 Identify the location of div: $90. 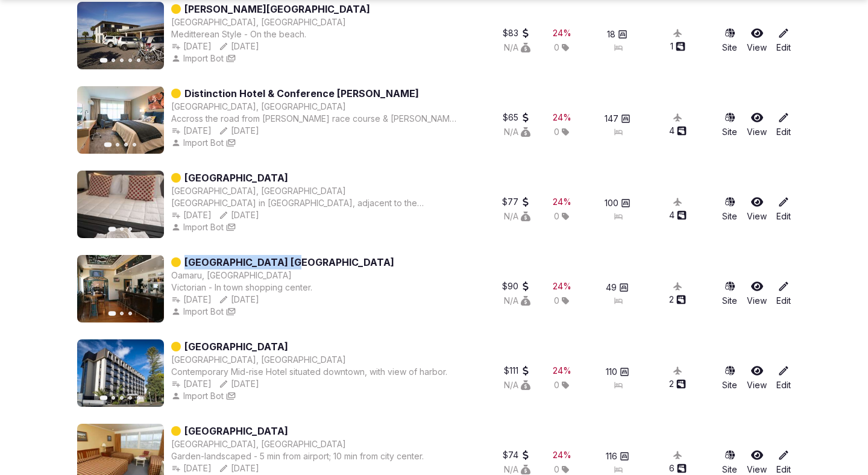
(515, 286).